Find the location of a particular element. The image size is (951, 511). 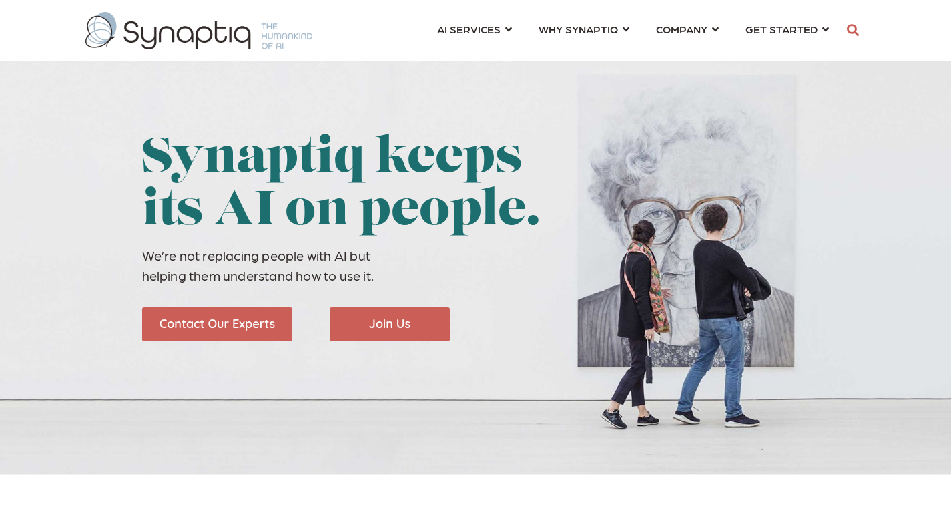

span: AI SERVICES is located at coordinates (469, 29).